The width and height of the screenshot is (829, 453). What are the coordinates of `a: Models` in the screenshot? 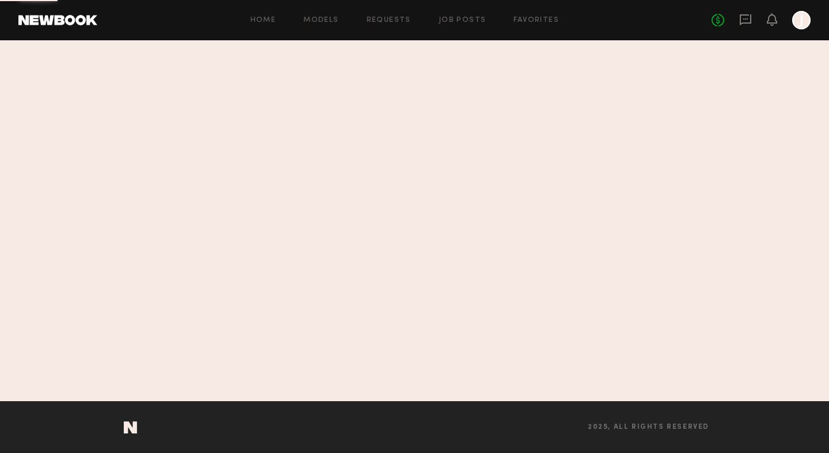 It's located at (321, 20).